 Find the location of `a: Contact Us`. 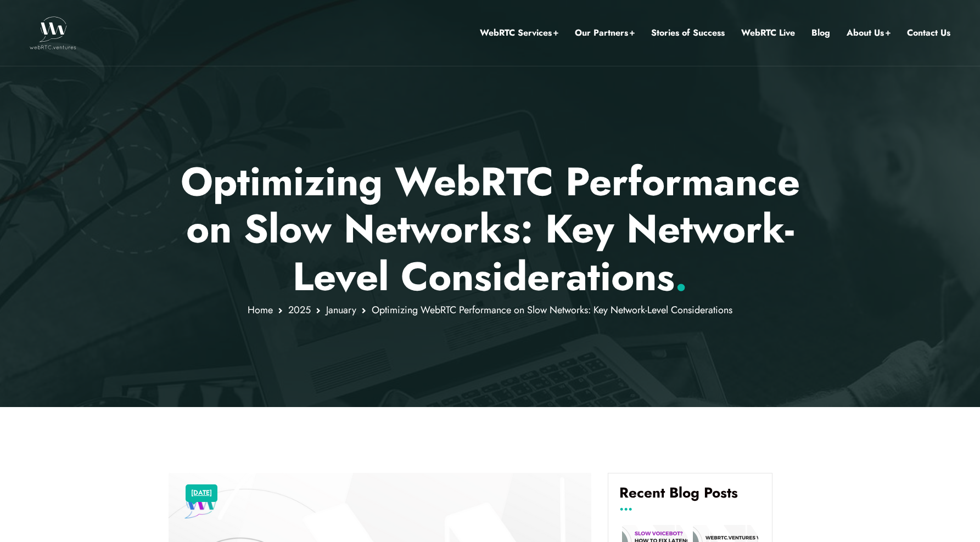

a: Contact Us is located at coordinates (929, 33).